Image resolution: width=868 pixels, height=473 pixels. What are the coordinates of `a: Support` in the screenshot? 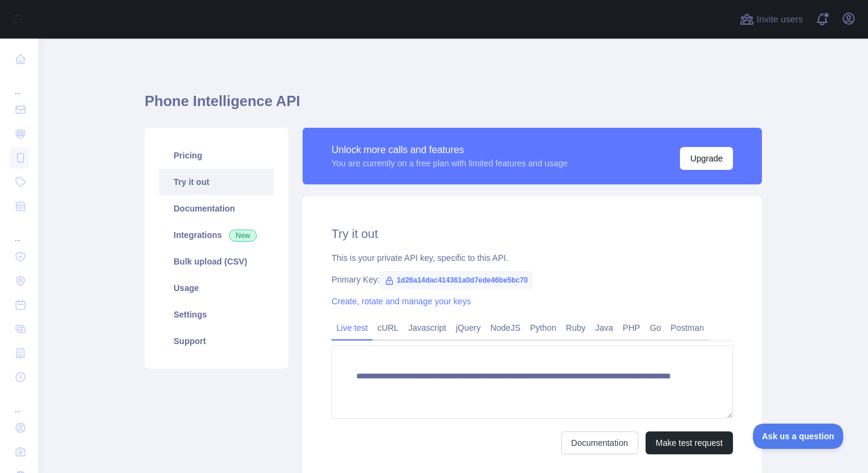 It's located at (216, 342).